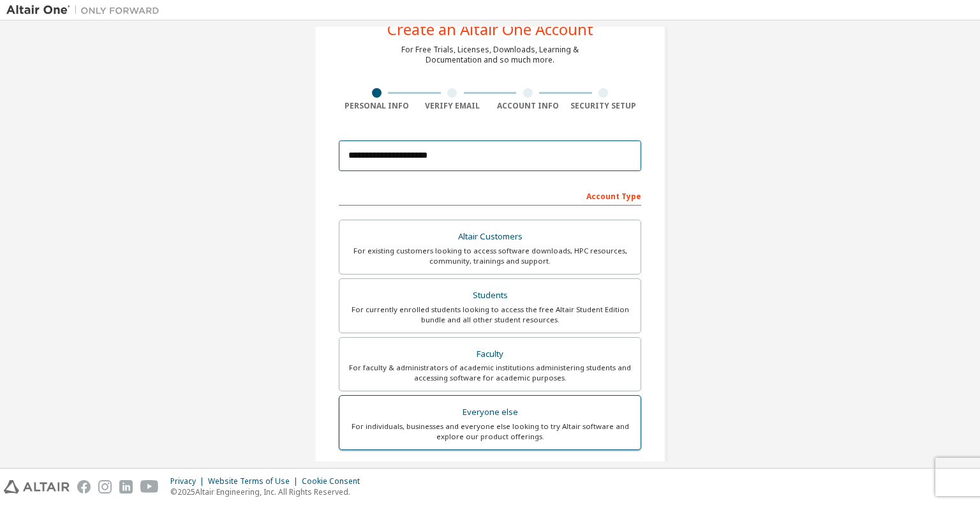  I want to click on img: altair_logo.svg, so click(37, 487).